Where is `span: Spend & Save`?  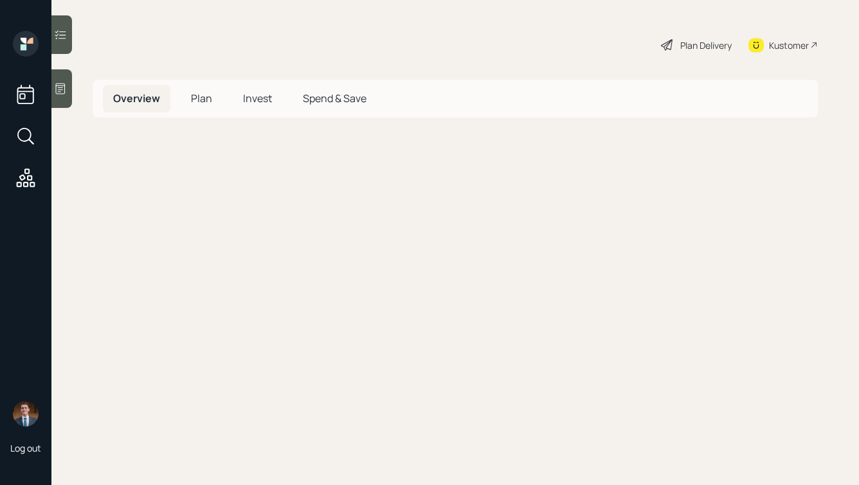
span: Spend & Save is located at coordinates (334, 98).